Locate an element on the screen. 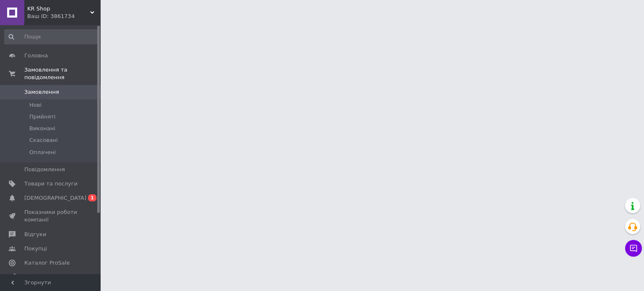  span: Прийняті is located at coordinates (42, 117).